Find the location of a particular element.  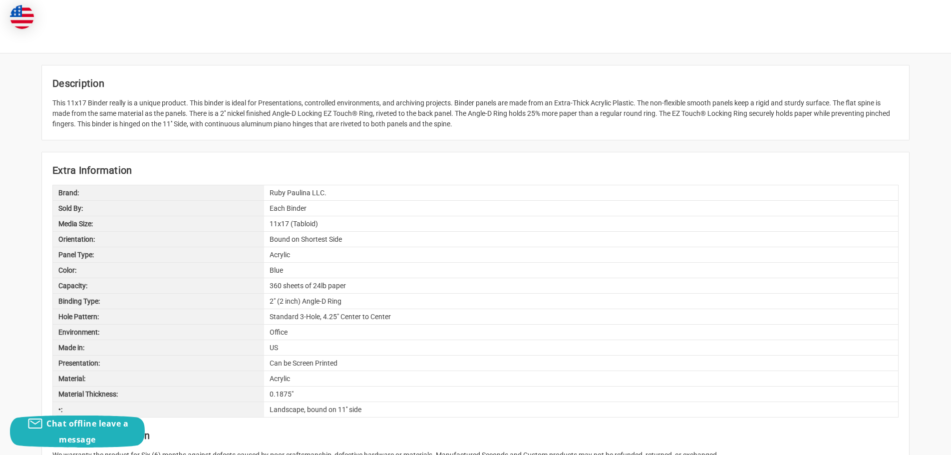

h2: Extra Information is located at coordinates (475, 170).